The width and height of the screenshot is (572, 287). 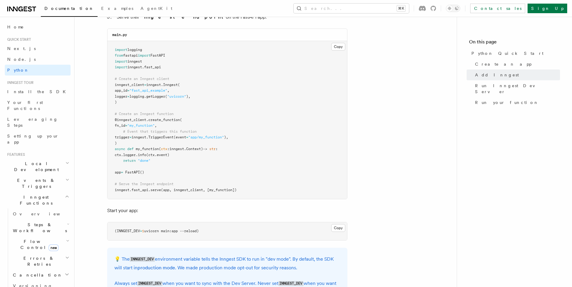 What do you see at coordinates (117, 9) in the screenshot?
I see `a: Examples` at bounding box center [117, 9].